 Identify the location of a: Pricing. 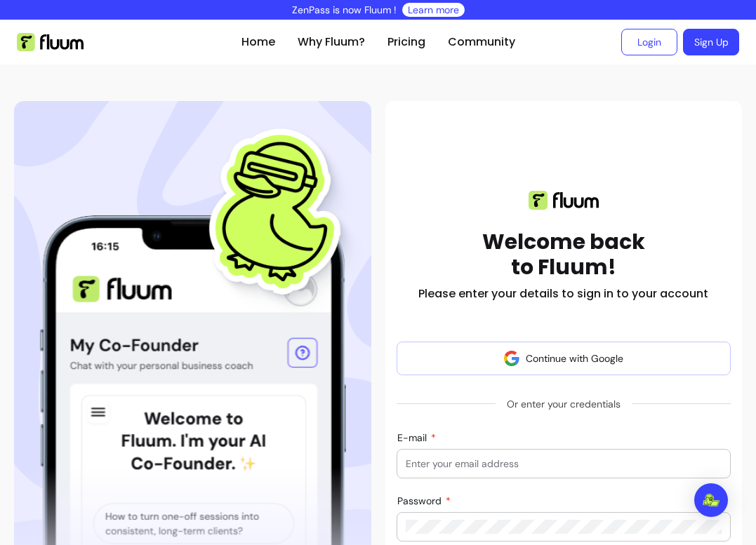
(406, 42).